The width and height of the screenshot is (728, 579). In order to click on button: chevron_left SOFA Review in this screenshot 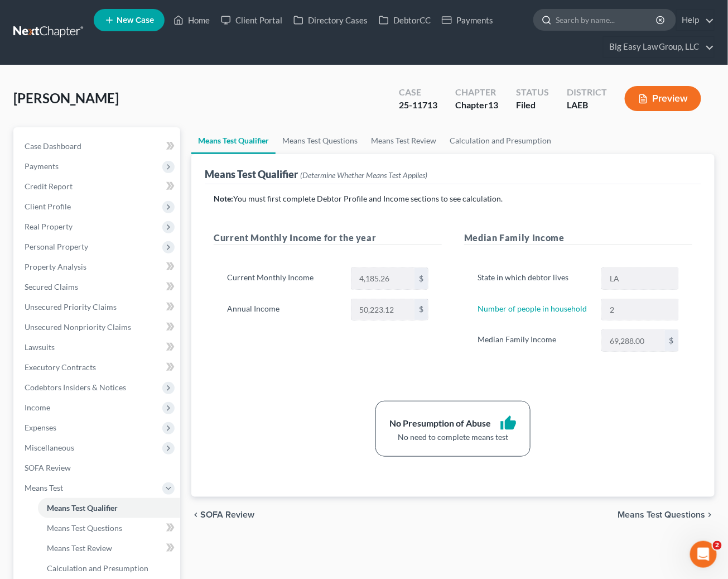, I will do `click(223, 515)`.